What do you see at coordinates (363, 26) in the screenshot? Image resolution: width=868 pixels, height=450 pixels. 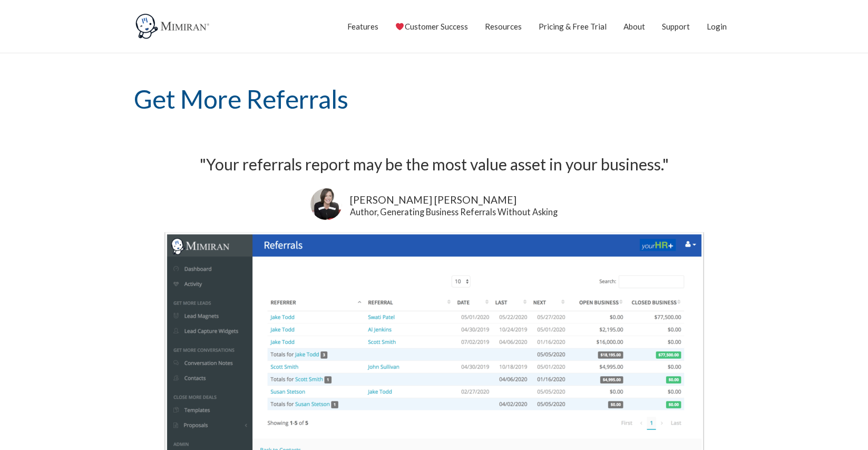 I see `a: Features` at bounding box center [363, 26].